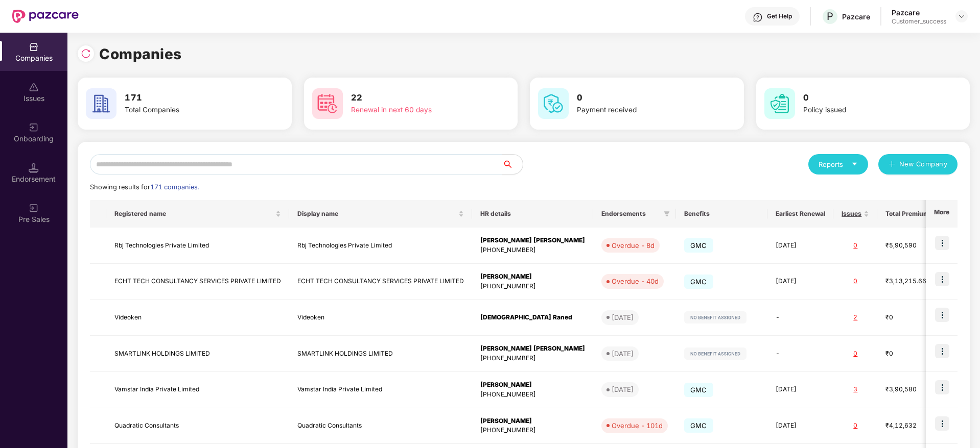 Image resolution: width=980 pixels, height=448 pixels. What do you see at coordinates (86, 54) in the screenshot?
I see `img: svg+xml;base64,PHN2ZyBpZD0iUmVsb2FkLTMyeDMyIiB4bWxucz0iaHR0cDovL3d3dy53My5vcmcvMjAwMC9zdmciIHdpZH...` at bounding box center [86, 54].